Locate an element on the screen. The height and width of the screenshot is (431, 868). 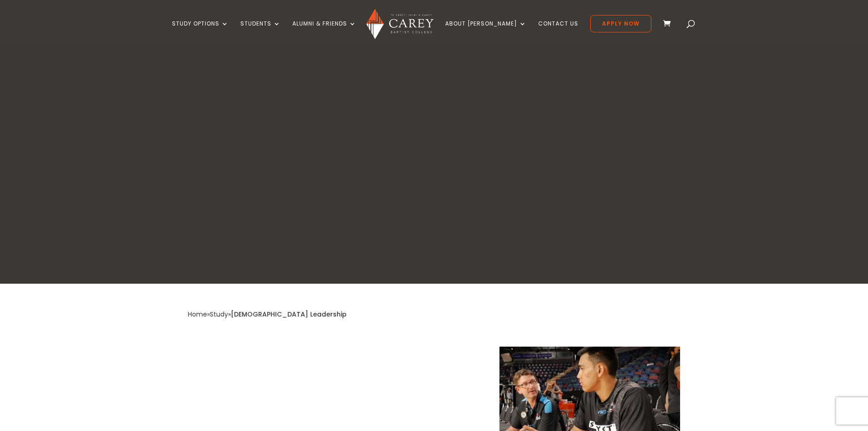
a: Students is located at coordinates (260, 31).